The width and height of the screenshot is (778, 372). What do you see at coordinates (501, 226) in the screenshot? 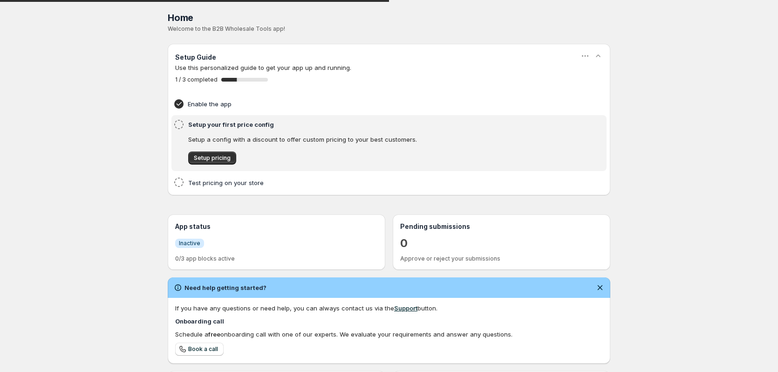
I see `h3: Pending submissions` at bounding box center [501, 226].